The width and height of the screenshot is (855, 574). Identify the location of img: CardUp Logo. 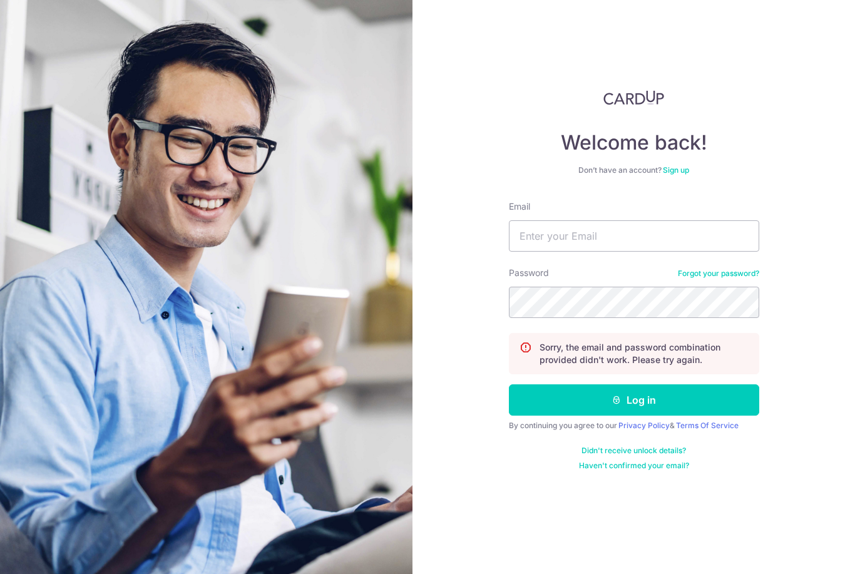
(634, 98).